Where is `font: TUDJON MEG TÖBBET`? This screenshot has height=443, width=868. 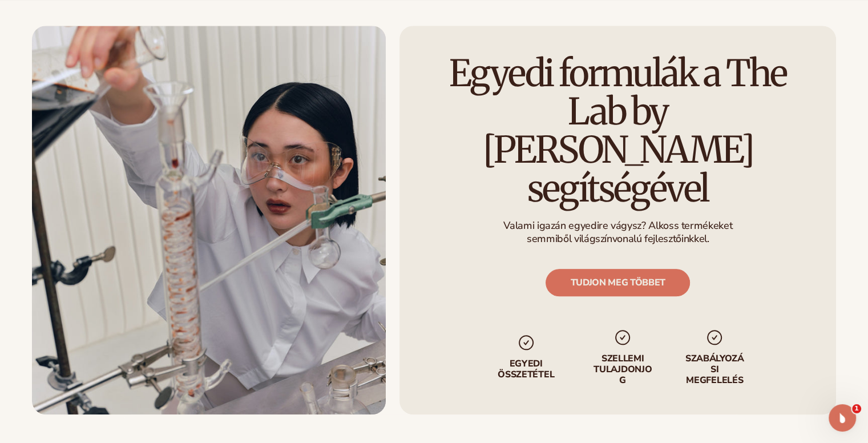
font: TUDJON MEG TÖBBET is located at coordinates (617, 282).